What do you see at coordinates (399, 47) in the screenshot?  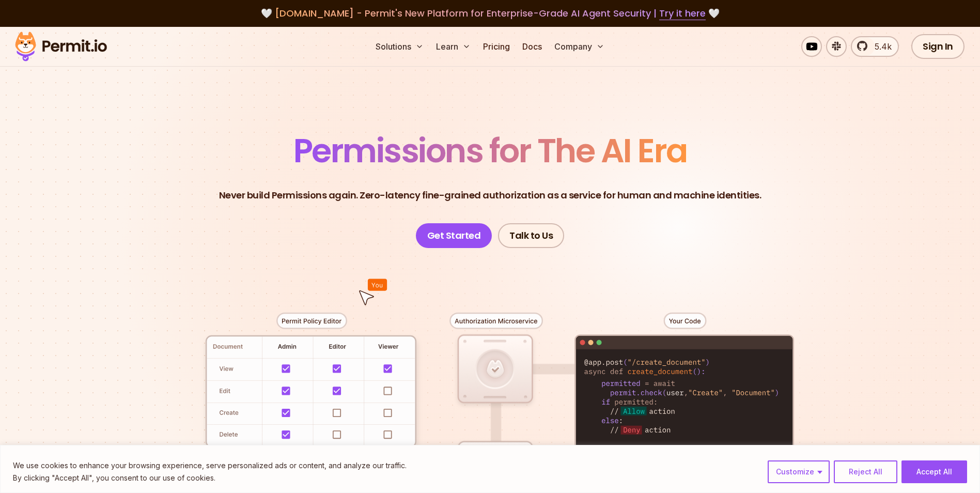 I see `button: Solutions` at bounding box center [399, 47].